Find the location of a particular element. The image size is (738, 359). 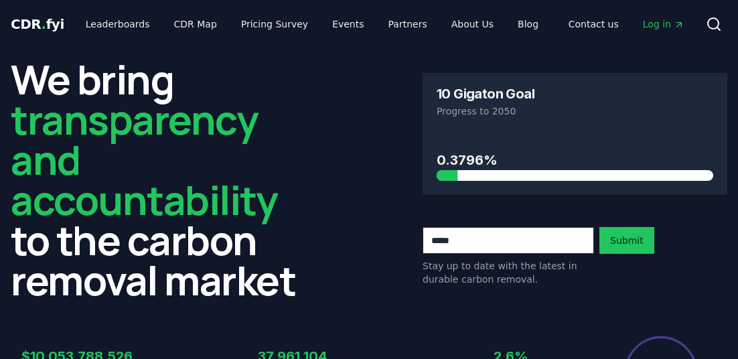

a: Blog is located at coordinates (527, 24).